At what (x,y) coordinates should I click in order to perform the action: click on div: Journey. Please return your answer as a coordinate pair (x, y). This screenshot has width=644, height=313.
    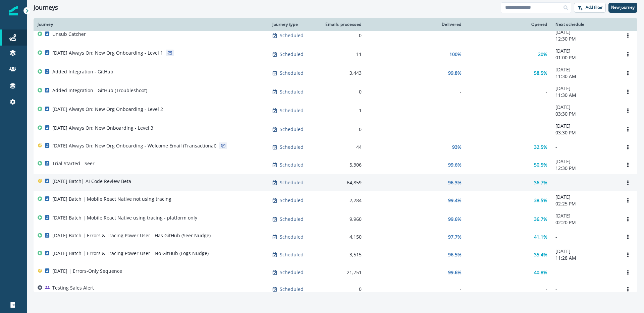
    Looking at the image, I should click on (151, 24).